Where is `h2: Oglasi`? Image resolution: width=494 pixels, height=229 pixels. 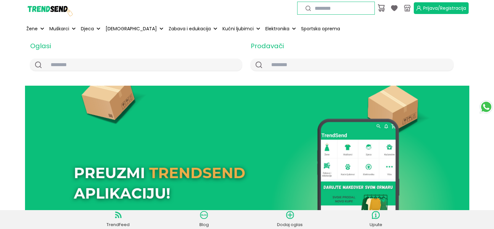 h2: Oglasi is located at coordinates (136, 46).